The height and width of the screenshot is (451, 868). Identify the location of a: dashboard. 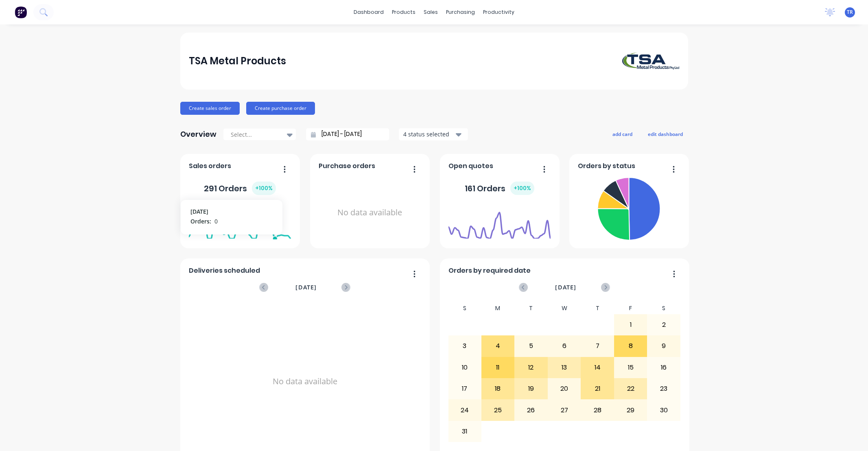
(369, 13).